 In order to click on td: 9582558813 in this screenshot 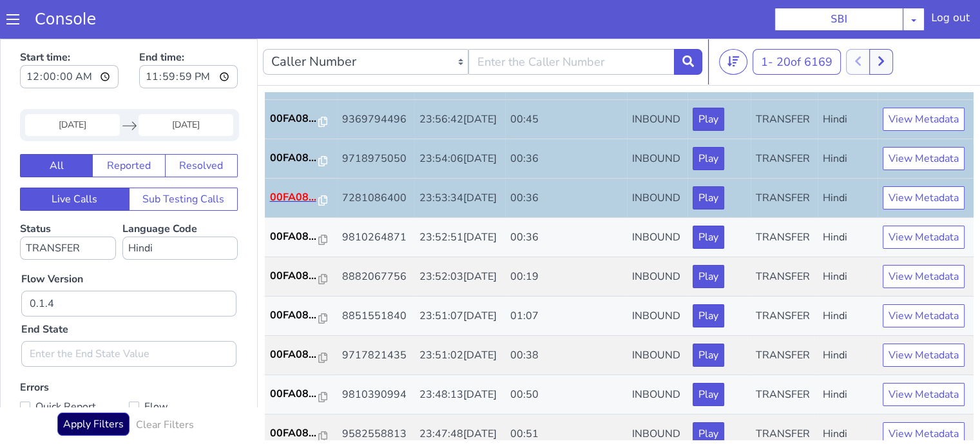, I will do `click(376, 395)`.